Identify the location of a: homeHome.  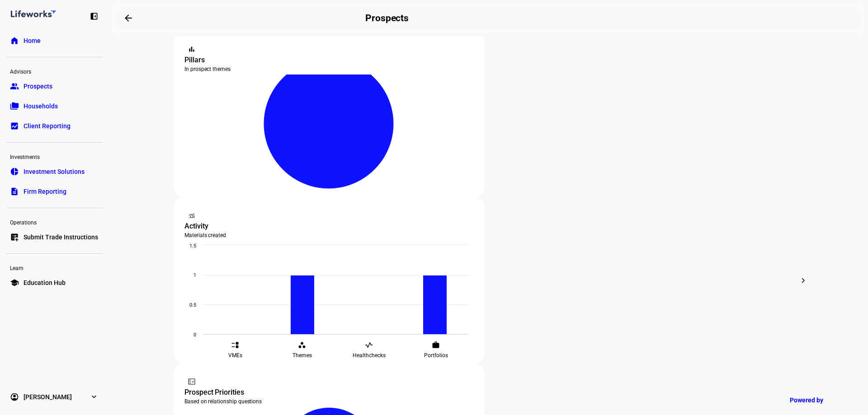
(54, 41).